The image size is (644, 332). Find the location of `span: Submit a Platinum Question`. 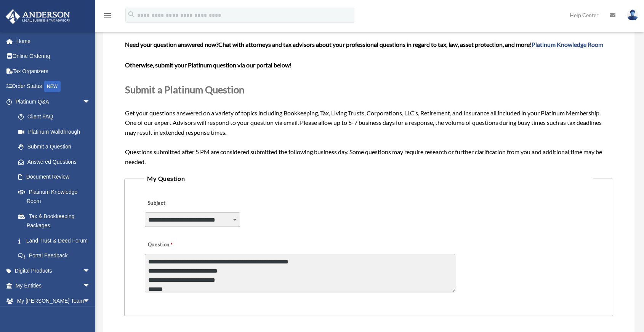

span: Submit a Platinum Question is located at coordinates (184, 90).